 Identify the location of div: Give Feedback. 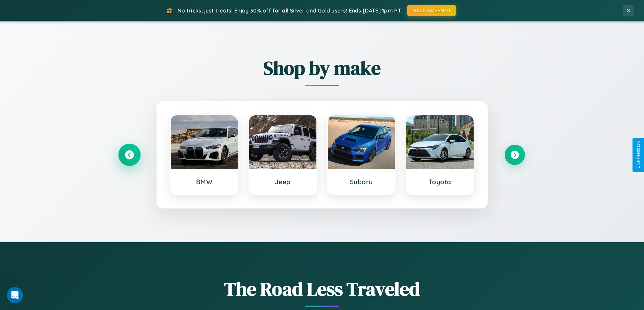
(638, 155).